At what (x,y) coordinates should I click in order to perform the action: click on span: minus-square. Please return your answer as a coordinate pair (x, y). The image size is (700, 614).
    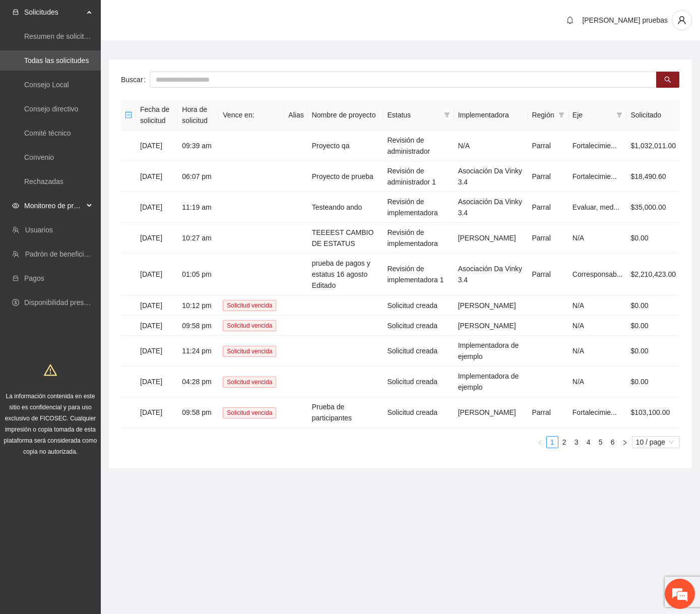
    Looking at the image, I should click on (129, 115).